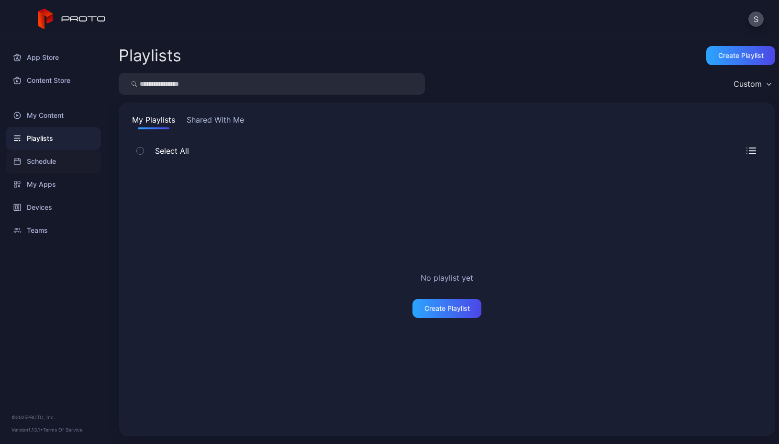 The height and width of the screenshot is (444, 779). Describe the element at coordinates (53, 161) in the screenshot. I see `div: Schedule` at that location.